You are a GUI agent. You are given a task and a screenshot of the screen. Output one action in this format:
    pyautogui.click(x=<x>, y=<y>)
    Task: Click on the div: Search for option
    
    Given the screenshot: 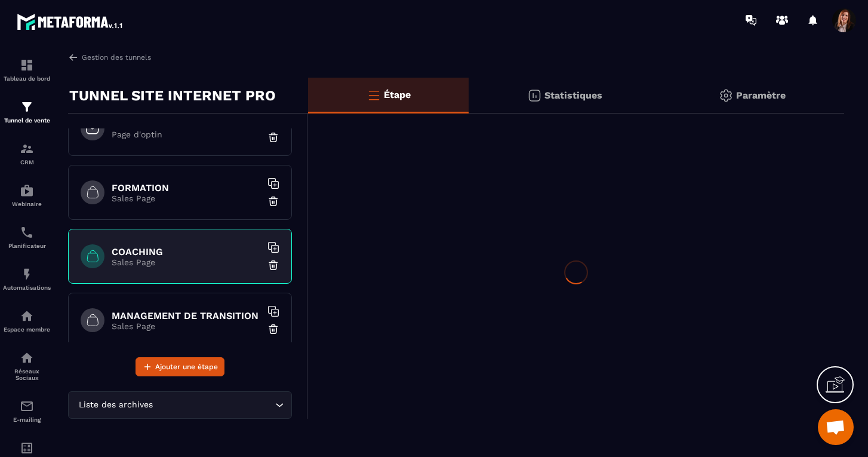 What is the action you would take?
    pyautogui.click(x=180, y=405)
    